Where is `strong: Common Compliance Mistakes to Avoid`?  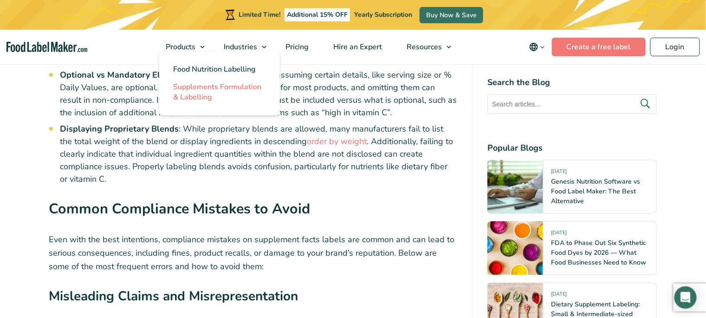 strong: Common Compliance Mistakes to Avoid is located at coordinates (180, 209).